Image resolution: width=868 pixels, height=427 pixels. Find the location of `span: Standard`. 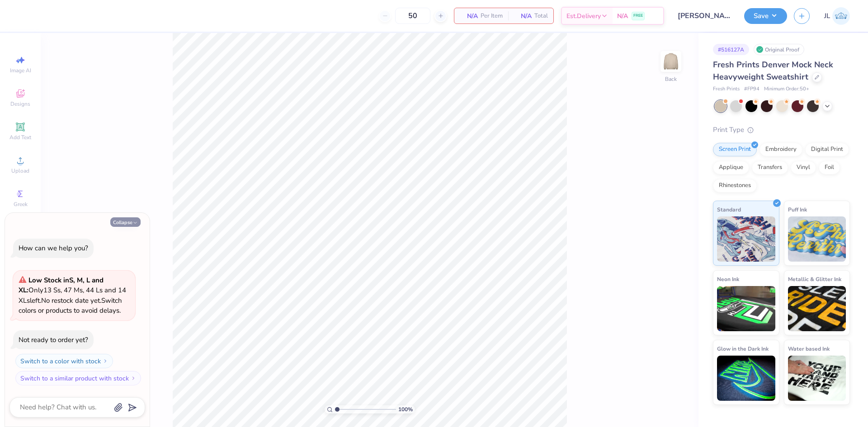

span: Standard is located at coordinates (728, 209).